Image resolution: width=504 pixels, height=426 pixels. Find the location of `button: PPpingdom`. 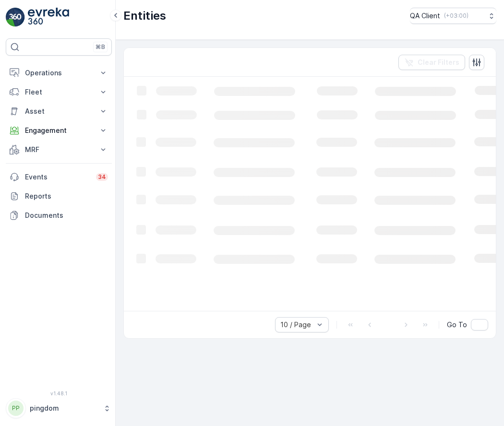

button: PPpingdom is located at coordinates (59, 408).